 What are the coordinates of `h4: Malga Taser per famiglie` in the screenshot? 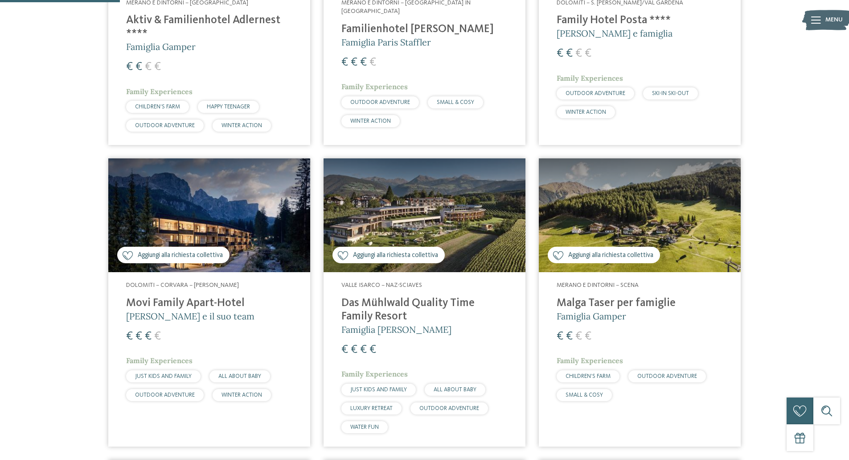 It's located at (640, 303).